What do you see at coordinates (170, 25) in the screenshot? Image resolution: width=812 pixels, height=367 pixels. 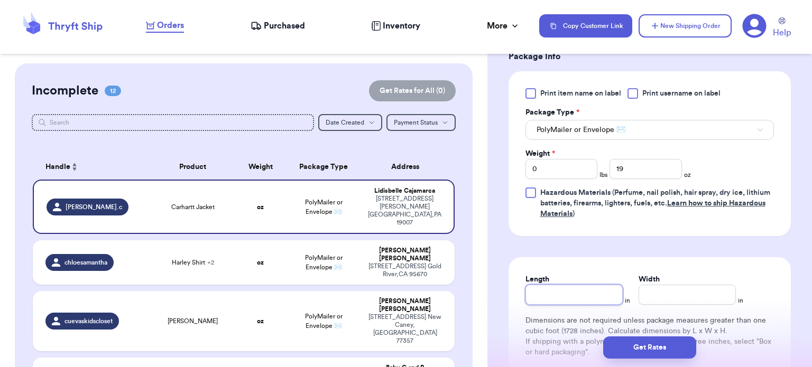 I see `span: Orders` at bounding box center [170, 25].